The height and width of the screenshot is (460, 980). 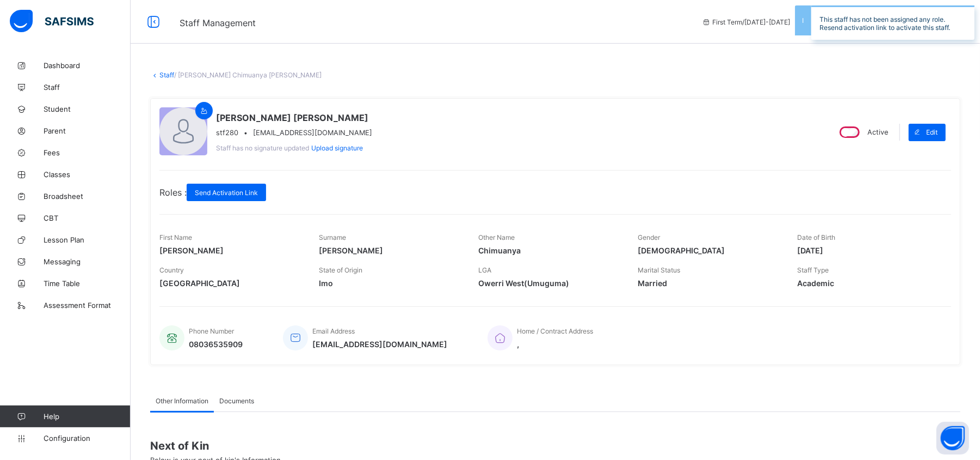 I want to click on span: Help, so click(x=87, y=416).